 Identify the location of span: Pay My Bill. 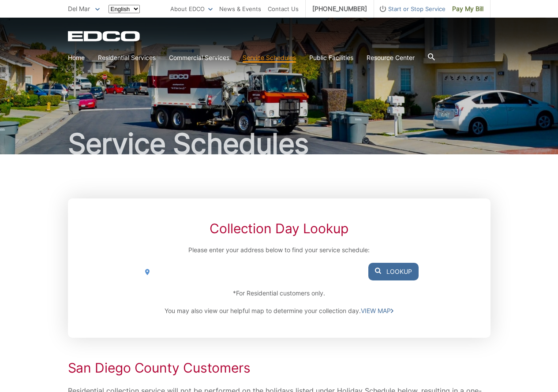
(468, 9).